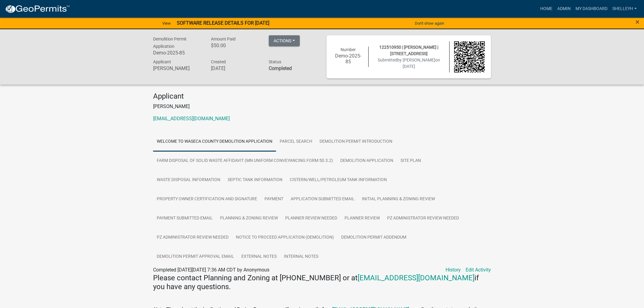 This screenshot has height=308, width=644. Describe the element at coordinates (338, 180) in the screenshot. I see `a: Cistern/Well/Petroleum Tank Information` at that location.